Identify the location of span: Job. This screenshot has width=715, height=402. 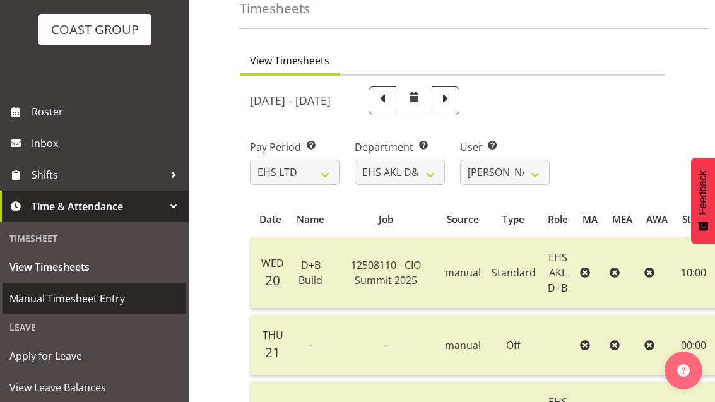
(385, 219).